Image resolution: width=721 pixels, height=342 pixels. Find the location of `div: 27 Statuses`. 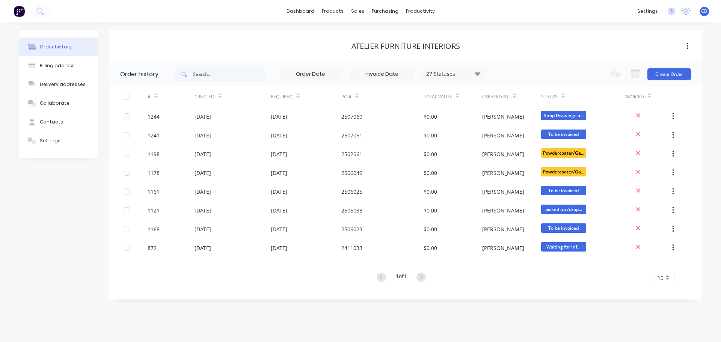

div: 27 Statuses is located at coordinates (453, 74).